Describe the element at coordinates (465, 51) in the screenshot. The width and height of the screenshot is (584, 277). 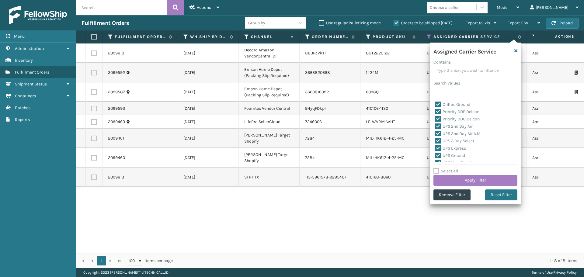
I see `h4: Assigned Carrier Service` at that location.